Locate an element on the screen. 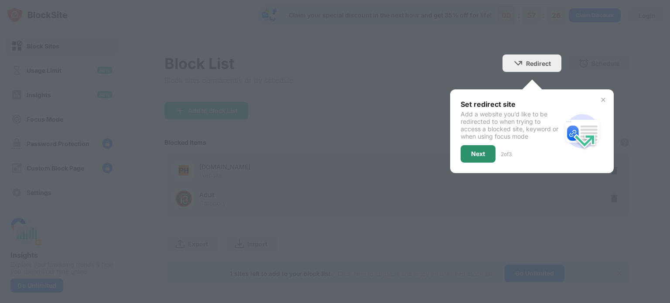  div: Next is located at coordinates (478, 154).